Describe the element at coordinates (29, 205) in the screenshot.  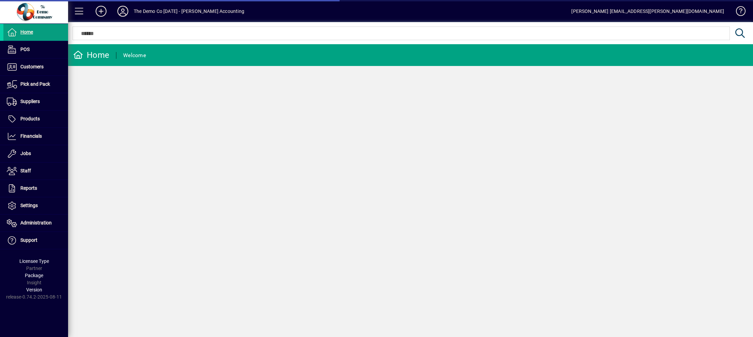
I see `span: Settings` at that location.